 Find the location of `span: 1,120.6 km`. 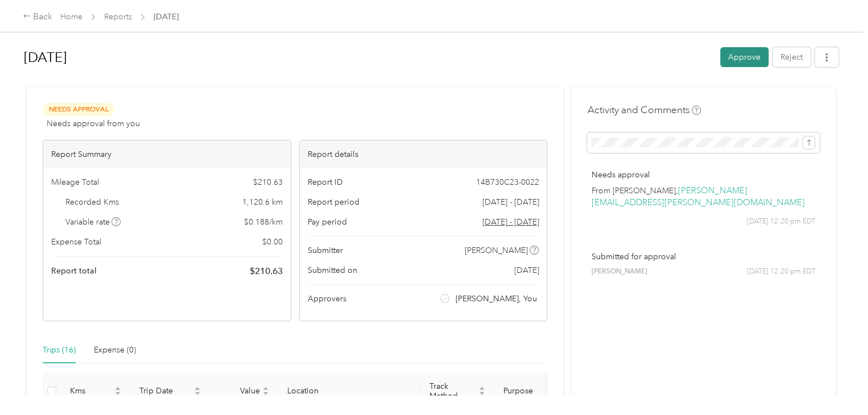

span: 1,120.6 km is located at coordinates (262, 202).